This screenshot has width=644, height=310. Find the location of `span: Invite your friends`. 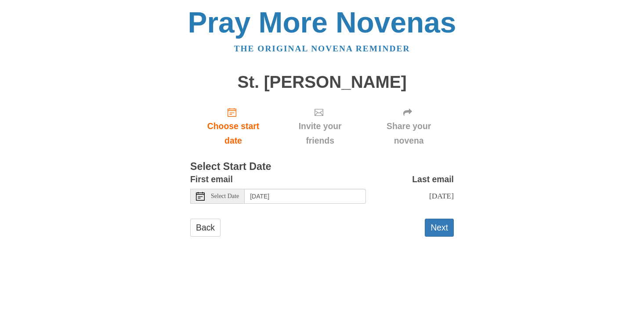

span: Invite your friends is located at coordinates (320, 134).